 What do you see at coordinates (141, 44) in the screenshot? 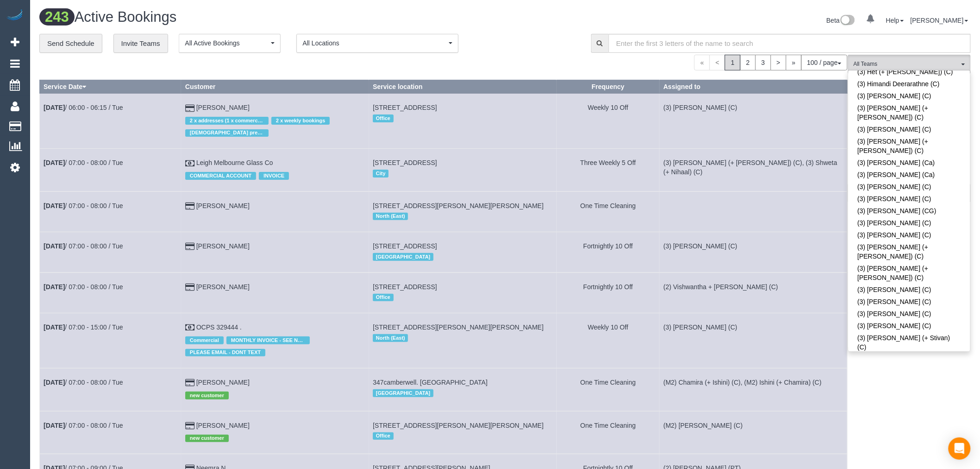
I see `a: Invite Teams` at bounding box center [141, 44].